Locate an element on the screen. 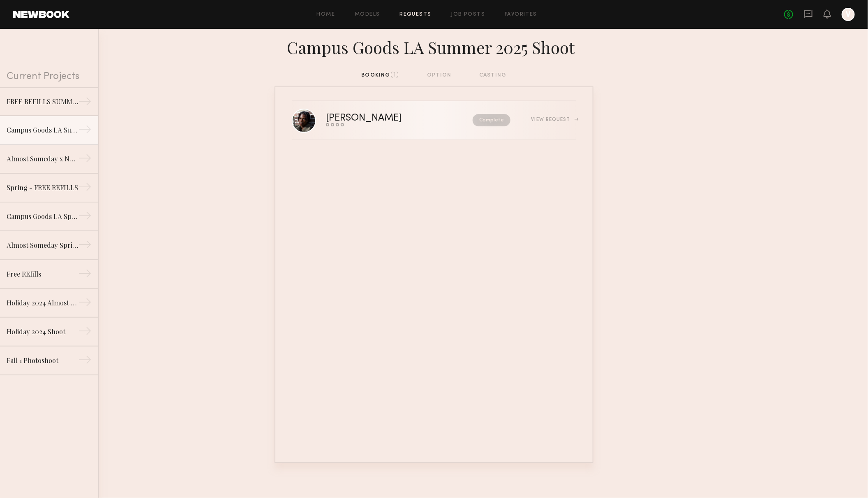 Image resolution: width=868 pixels, height=498 pixels. a: Home is located at coordinates (326, 14).